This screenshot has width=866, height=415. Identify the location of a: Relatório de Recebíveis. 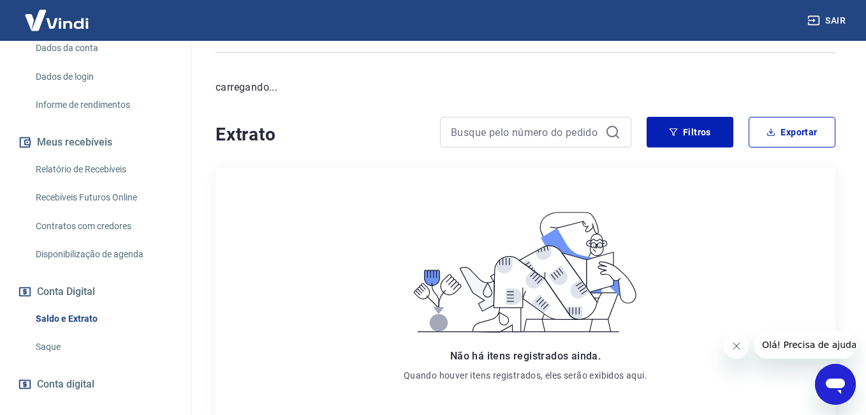
(103, 169).